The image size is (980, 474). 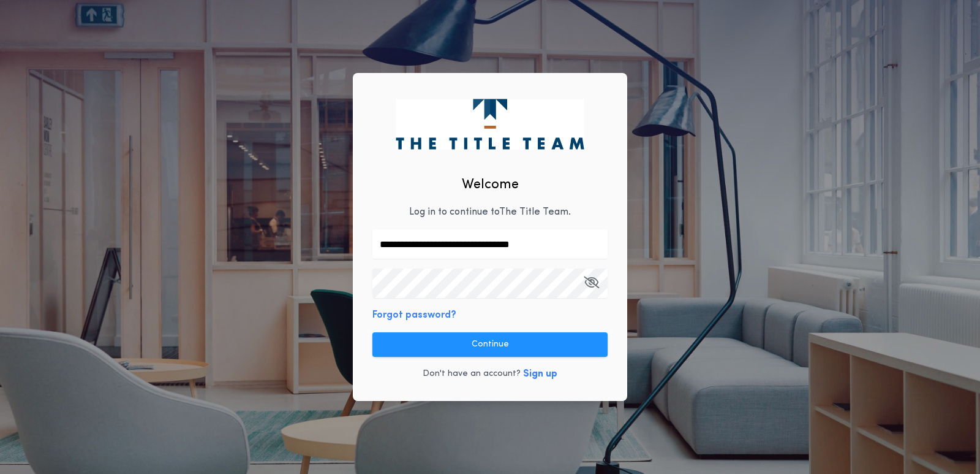 I want to click on button: Forgot password?, so click(x=414, y=315).